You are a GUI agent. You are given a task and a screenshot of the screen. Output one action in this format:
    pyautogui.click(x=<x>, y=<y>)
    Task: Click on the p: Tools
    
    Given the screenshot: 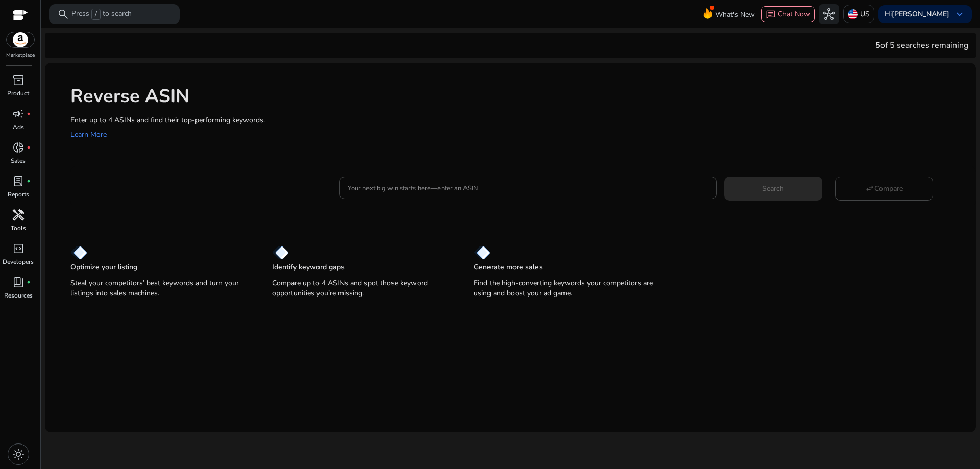 What is the action you would take?
    pyautogui.click(x=18, y=228)
    